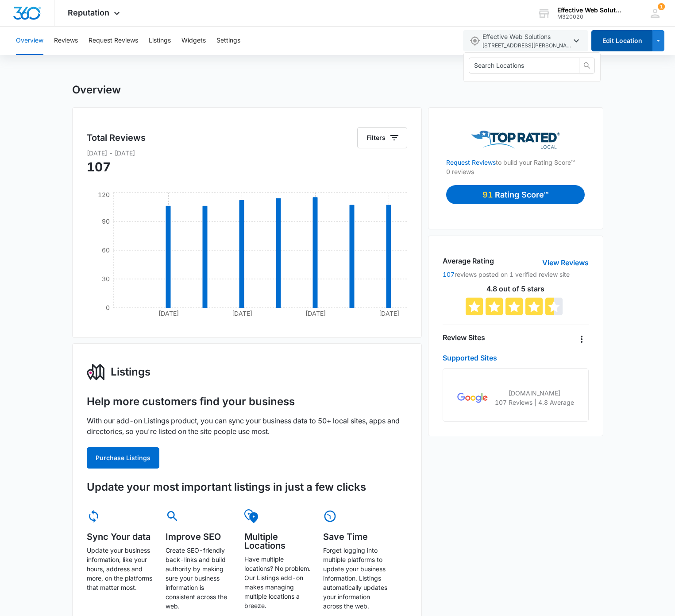  I want to click on h5: Multiple Locations, so click(277, 541).